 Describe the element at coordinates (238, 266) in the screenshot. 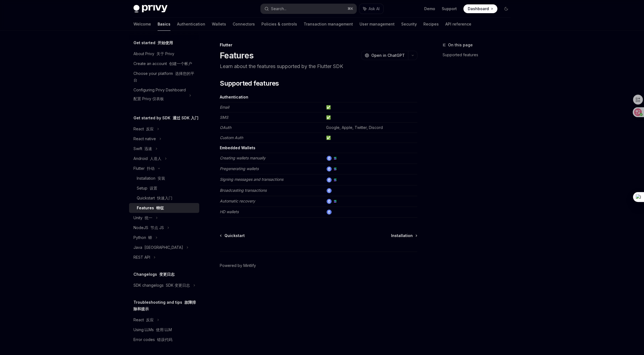

I see `a: Powered by Mintlify` at that location.